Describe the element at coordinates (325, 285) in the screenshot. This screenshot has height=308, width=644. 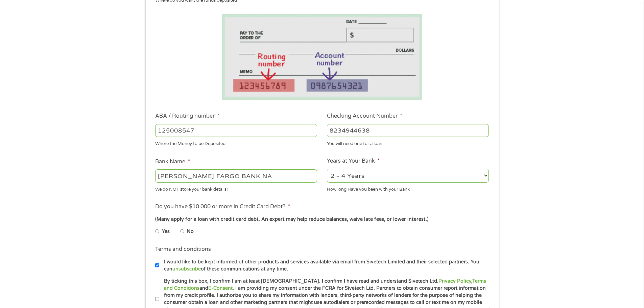
I see `a: Terms and Conditions` at that location.